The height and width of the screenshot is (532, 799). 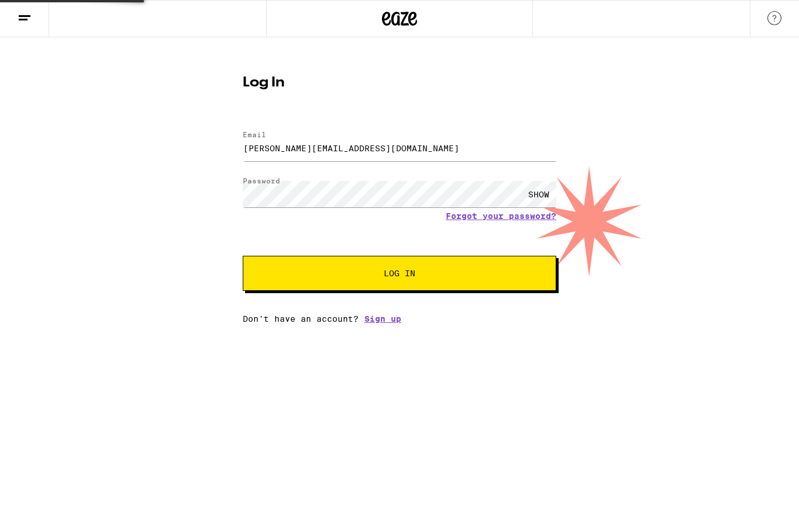 What do you see at coordinates (399, 83) in the screenshot?
I see `h1: Log In` at bounding box center [399, 83].